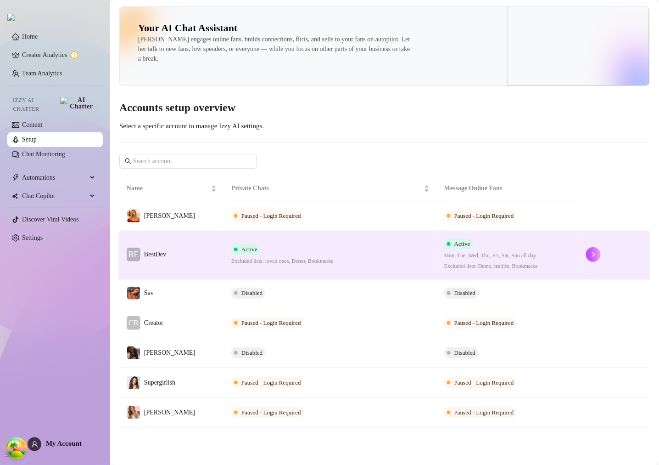 The width and height of the screenshot is (659, 465). I want to click on h3: Accounts setup overview, so click(385, 108).